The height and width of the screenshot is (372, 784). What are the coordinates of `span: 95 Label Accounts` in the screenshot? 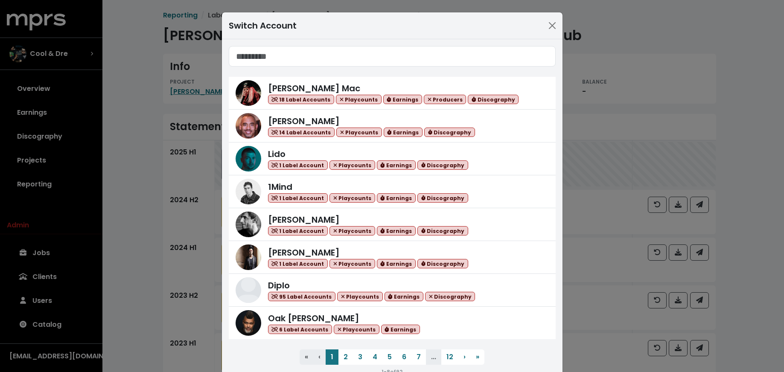 It's located at (302, 296).